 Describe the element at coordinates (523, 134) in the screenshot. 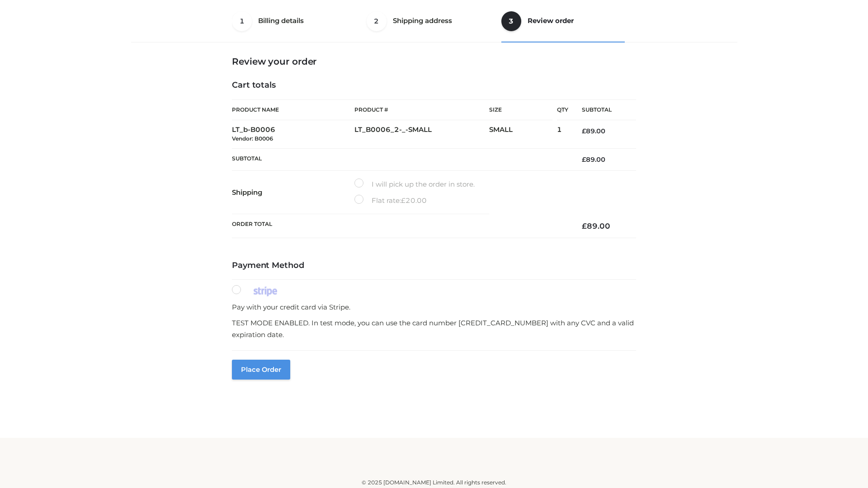

I see `td: SMALL` at that location.